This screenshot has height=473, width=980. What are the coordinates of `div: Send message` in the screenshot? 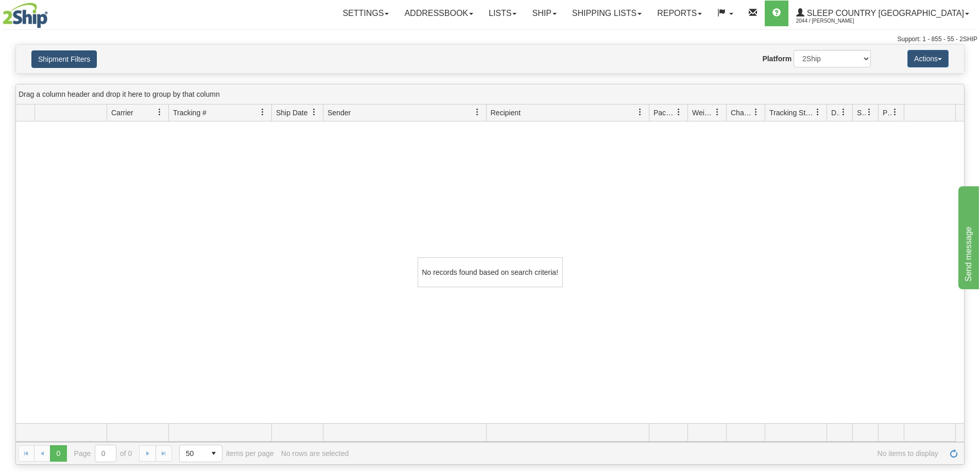 It's located at (52, 12).